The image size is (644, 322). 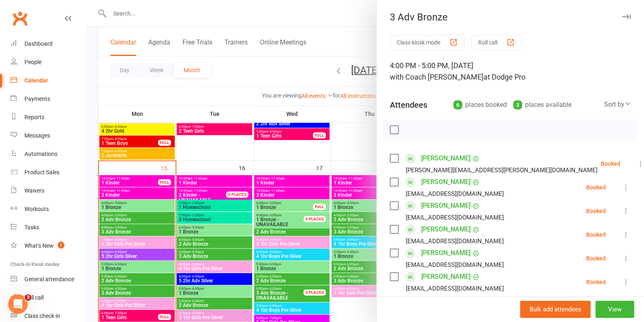 I want to click on a: Roll call, so click(x=48, y=297).